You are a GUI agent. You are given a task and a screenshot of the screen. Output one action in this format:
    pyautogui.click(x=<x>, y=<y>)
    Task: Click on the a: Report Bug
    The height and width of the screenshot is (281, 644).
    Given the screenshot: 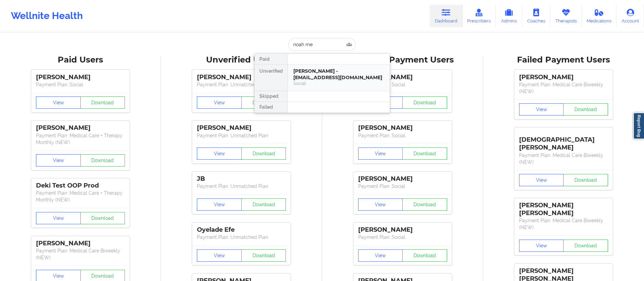 What is the action you would take?
    pyautogui.click(x=638, y=126)
    